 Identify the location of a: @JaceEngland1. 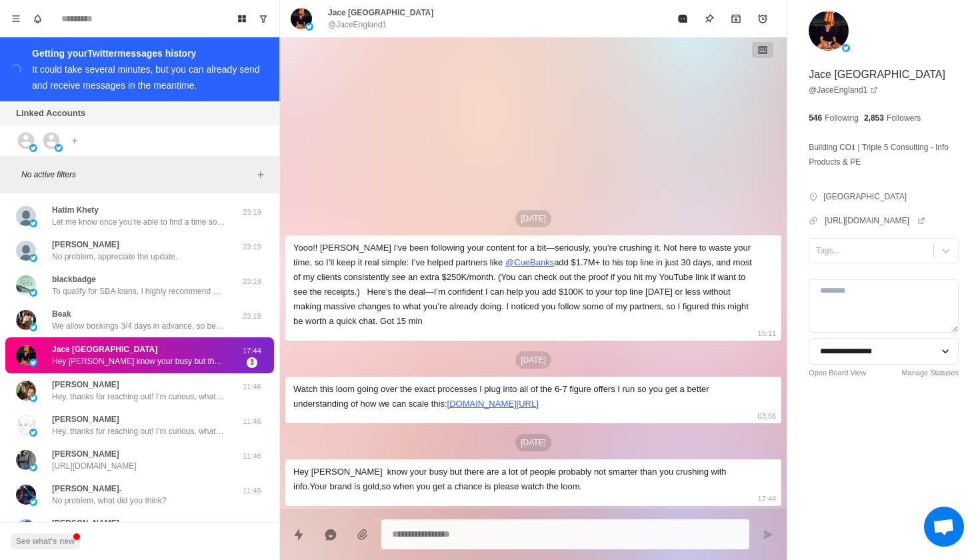
(844, 90).